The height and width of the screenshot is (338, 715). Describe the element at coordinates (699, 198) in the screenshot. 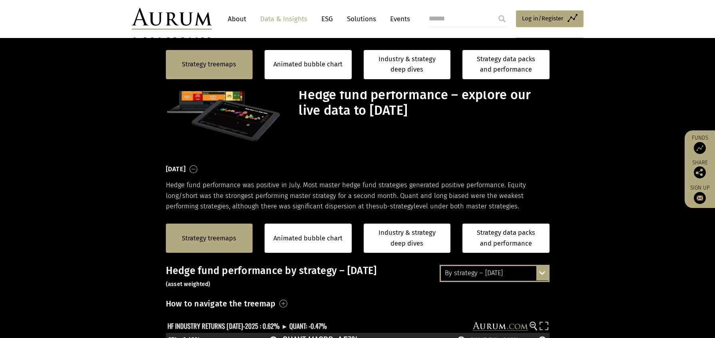

I see `img: Sign up to our newsletter` at that location.